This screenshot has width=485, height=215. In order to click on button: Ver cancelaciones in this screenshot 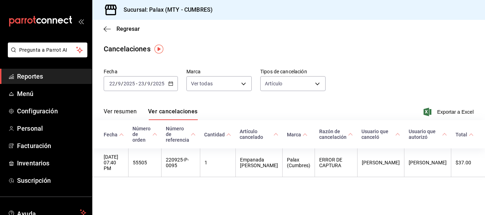, I will do `click(173, 114)`.